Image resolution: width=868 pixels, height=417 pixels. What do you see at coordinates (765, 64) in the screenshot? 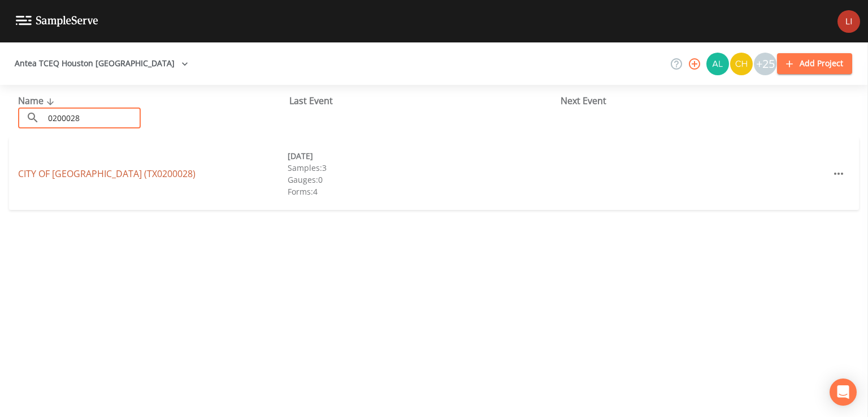
I see `div: +25` at bounding box center [765, 64].